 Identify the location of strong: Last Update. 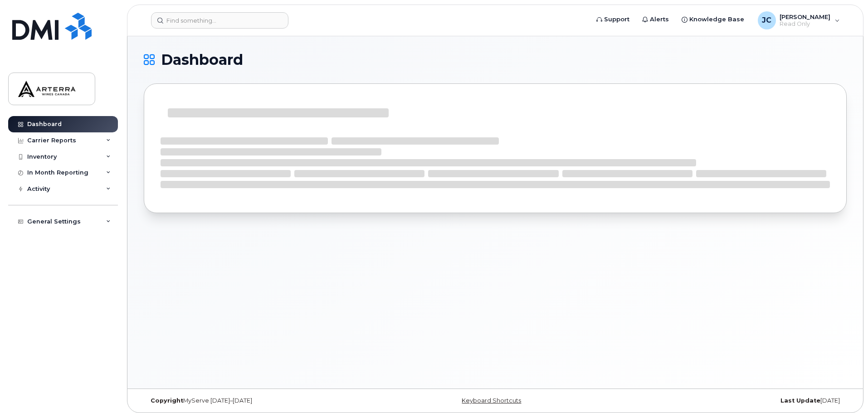
(801, 401).